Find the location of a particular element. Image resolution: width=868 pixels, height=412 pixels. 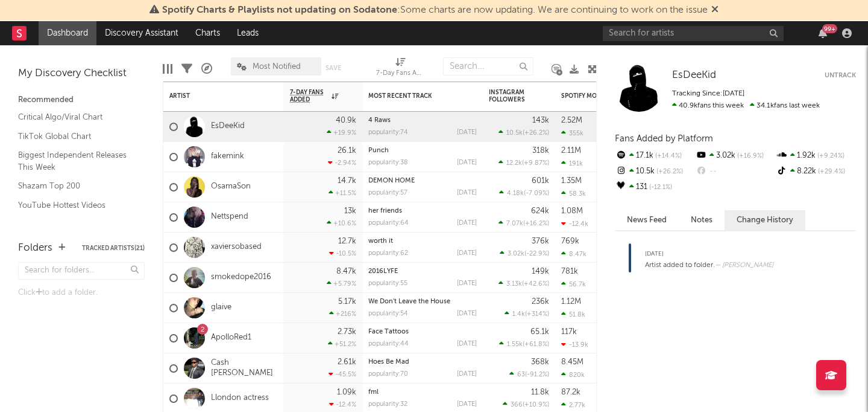

div: 4 Raws is located at coordinates (423, 120).